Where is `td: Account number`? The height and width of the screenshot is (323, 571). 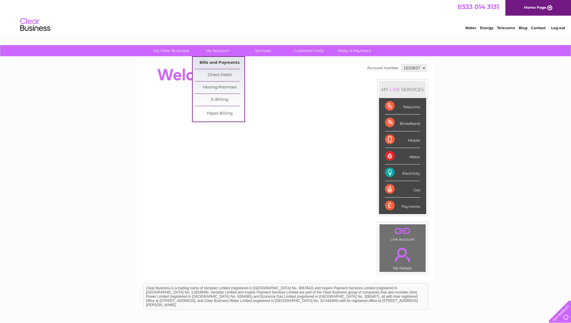
td: Account number is located at coordinates (383, 68).